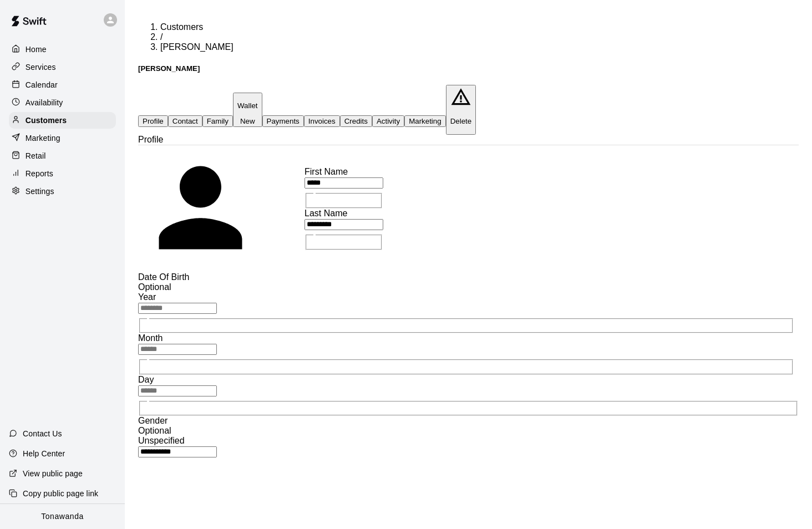 Image resolution: width=812 pixels, height=529 pixels. I want to click on span: Month, so click(150, 338).